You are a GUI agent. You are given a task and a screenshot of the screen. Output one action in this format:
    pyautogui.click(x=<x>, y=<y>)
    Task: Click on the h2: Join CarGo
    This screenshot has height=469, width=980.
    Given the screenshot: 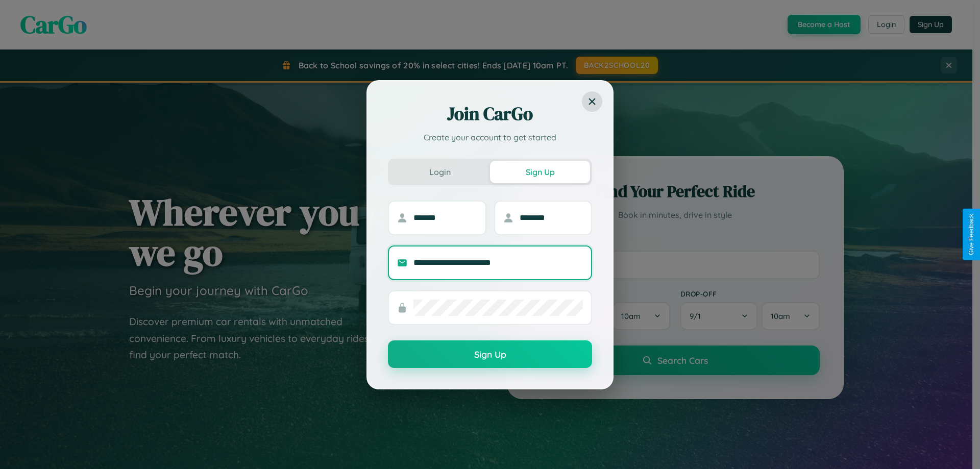 What is the action you would take?
    pyautogui.click(x=490, y=114)
    